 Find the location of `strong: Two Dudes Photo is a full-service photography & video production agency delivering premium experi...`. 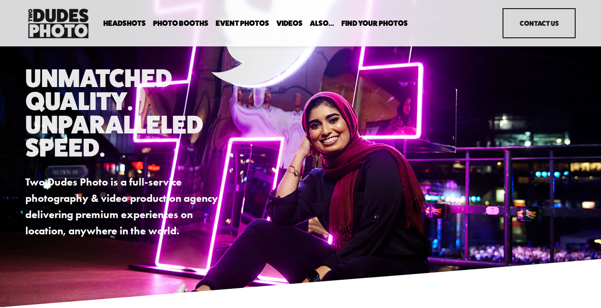

strong: Two Dudes Photo is a full-service photography & video production agency delivering premium experi... is located at coordinates (123, 206).